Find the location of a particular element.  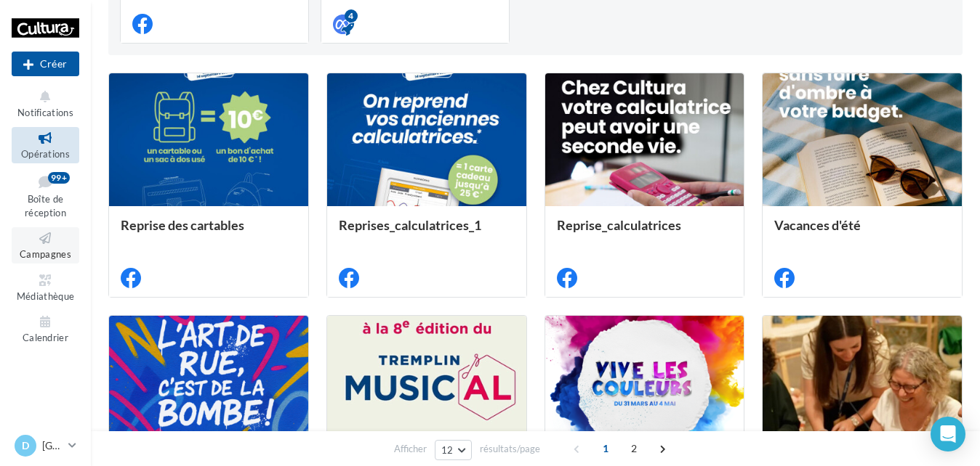

div: 99+ is located at coordinates (59, 178).